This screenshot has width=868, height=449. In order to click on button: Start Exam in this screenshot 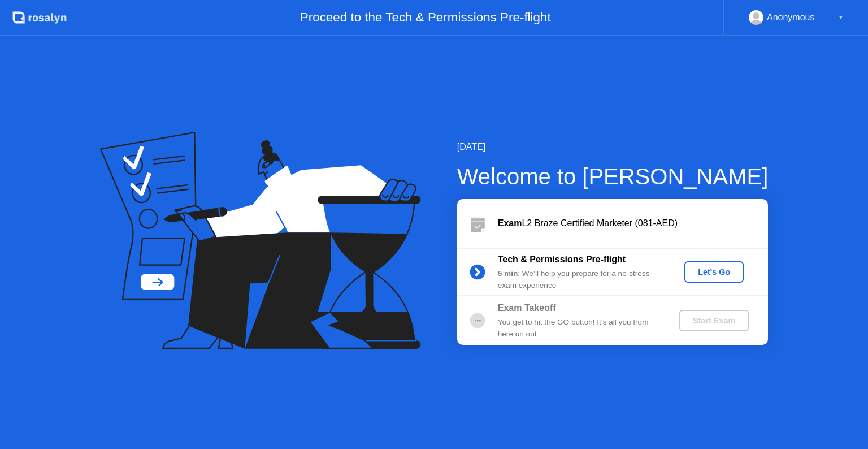, I will do `click(714, 320)`.